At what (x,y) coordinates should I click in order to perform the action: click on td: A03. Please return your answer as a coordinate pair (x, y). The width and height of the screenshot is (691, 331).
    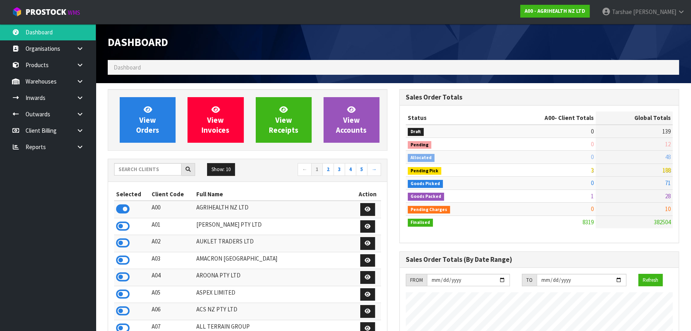
    Looking at the image, I should click on (172, 260).